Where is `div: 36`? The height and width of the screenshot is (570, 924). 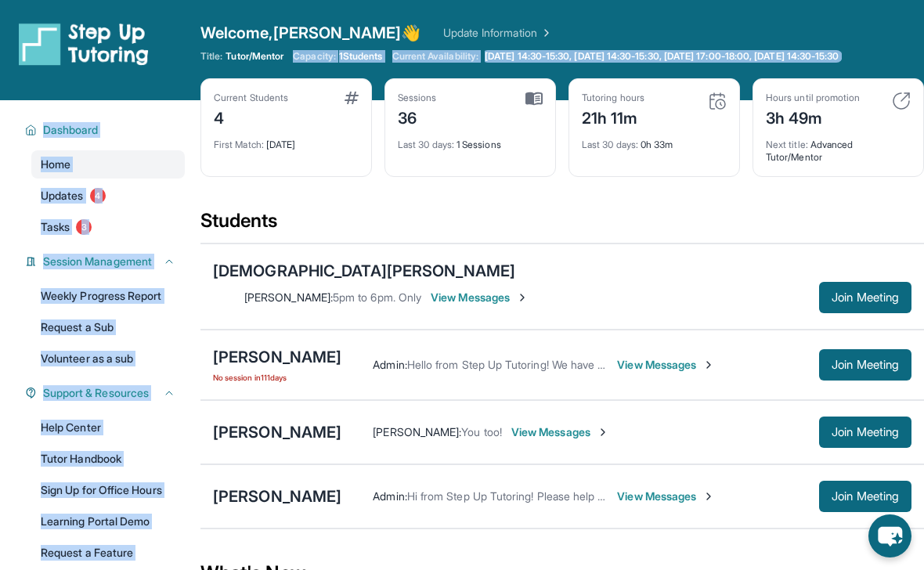 div: 36 is located at coordinates (418, 117).